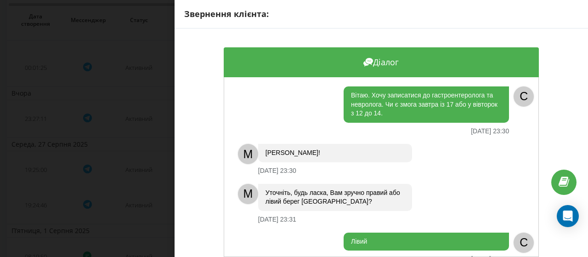 The image size is (588, 257). Describe the element at coordinates (381, 14) in the screenshot. I see `div: Звернення клієнта:` at that location.